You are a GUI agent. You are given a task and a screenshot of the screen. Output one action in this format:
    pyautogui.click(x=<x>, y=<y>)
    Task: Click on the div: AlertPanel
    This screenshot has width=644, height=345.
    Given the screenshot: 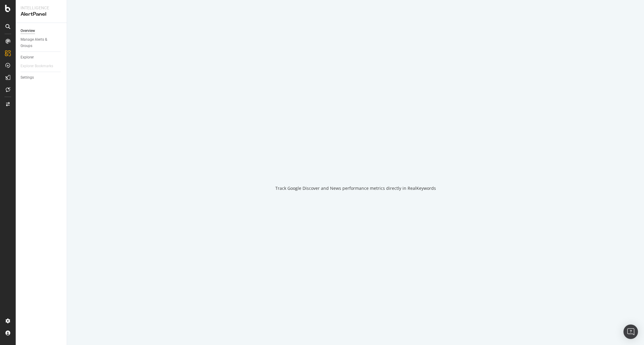 What is the action you would take?
    pyautogui.click(x=41, y=14)
    